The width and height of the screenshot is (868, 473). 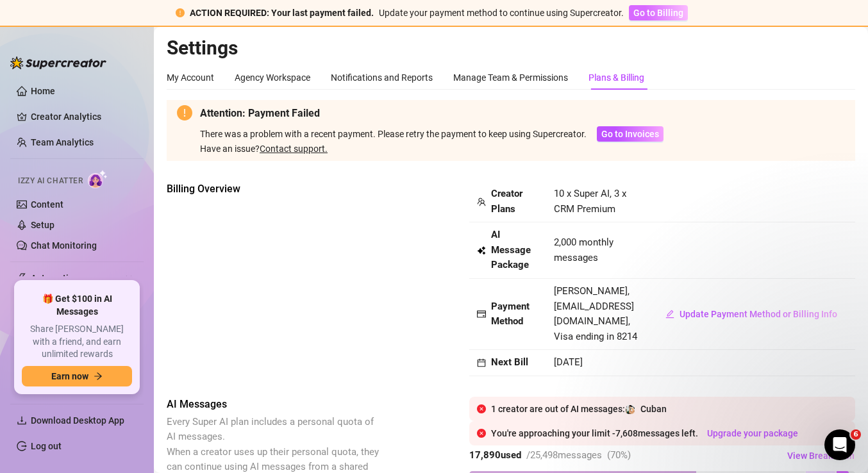 What do you see at coordinates (274, 405) in the screenshot?
I see `span: AI Messages` at bounding box center [274, 405].